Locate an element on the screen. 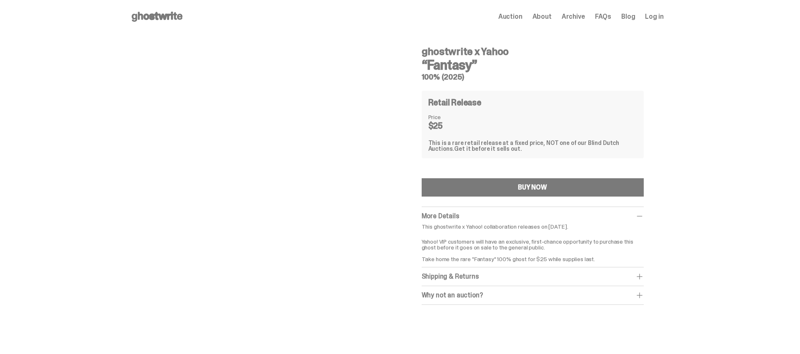  div: This is a rare retail release at a fixed price, NOT one of our Blind Dutch Auctions. is located at coordinates (532, 146).